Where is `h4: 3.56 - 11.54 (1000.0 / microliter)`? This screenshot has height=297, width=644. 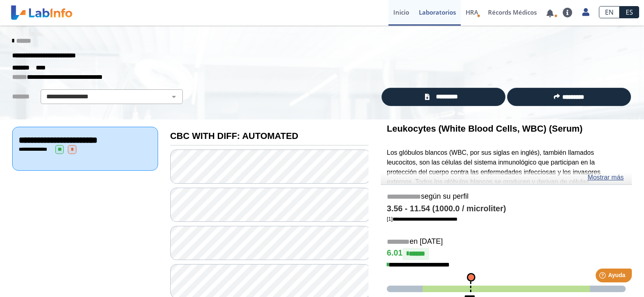
h4: 3.56 - 11.54 (1000.0 / microliter) is located at coordinates (506, 209).